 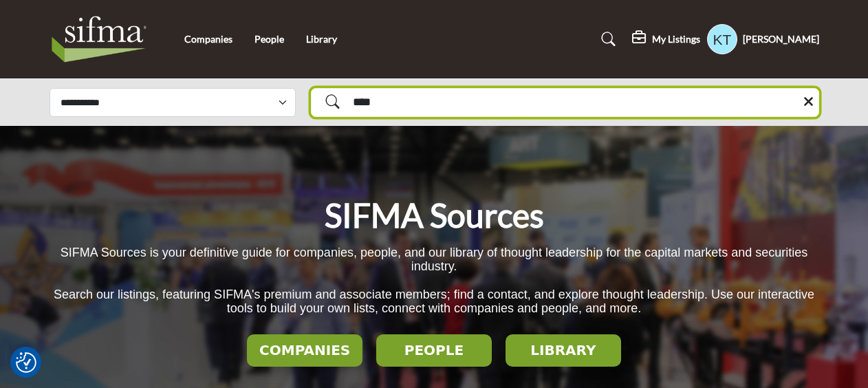 I want to click on button: COMPANIES, so click(x=305, y=350).